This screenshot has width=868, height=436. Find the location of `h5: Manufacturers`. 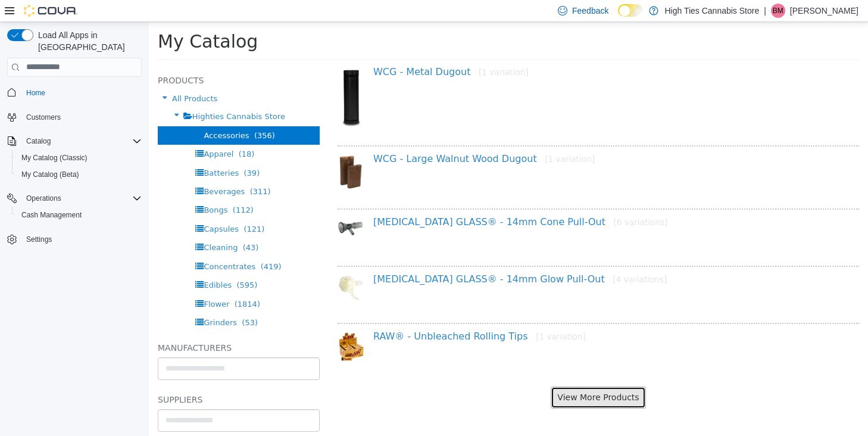

h5: Manufacturers is located at coordinates (90, 326).